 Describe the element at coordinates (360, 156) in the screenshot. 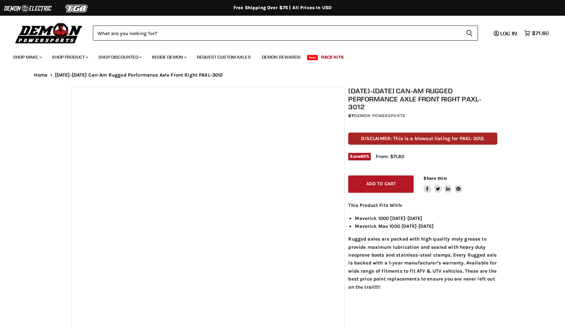

I see `span: Save %` at that location.